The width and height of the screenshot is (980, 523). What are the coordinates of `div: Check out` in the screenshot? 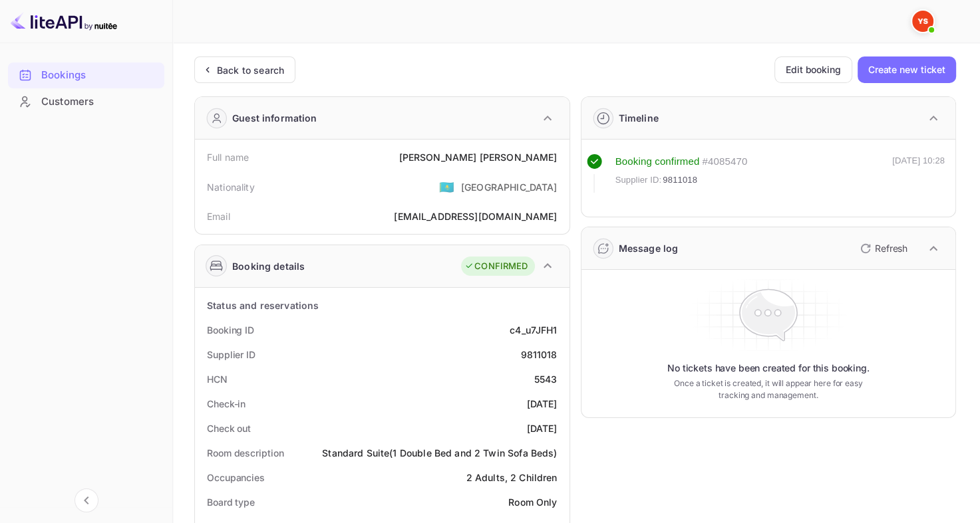 It's located at (229, 428).